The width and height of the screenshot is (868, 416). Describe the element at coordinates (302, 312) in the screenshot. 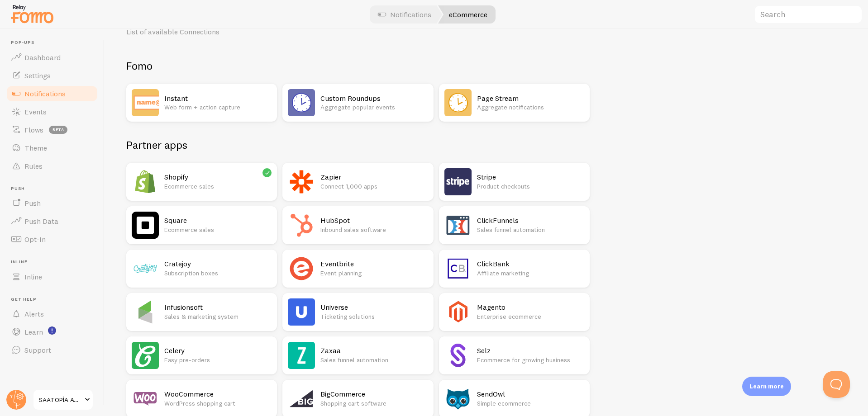

I see `img: Universe` at that location.